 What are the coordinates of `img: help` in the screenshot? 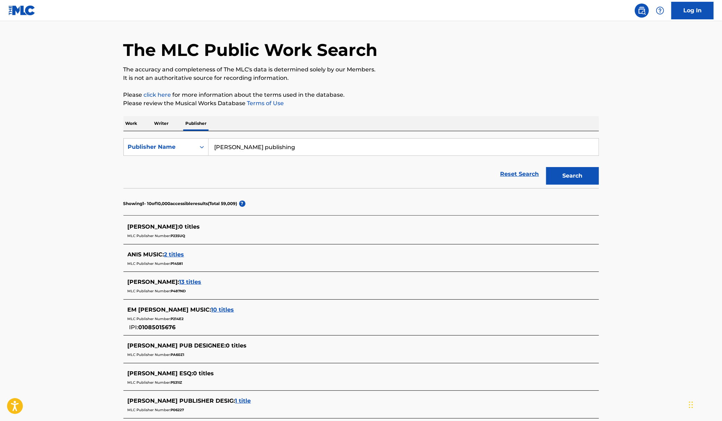 It's located at (660, 11).